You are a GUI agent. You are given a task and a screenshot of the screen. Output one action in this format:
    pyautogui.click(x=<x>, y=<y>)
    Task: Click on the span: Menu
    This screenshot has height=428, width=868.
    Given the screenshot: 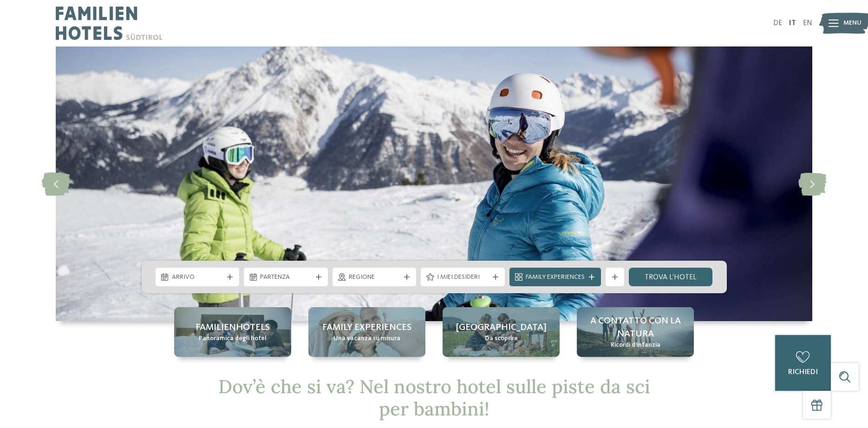 What is the action you would take?
    pyautogui.click(x=853, y=24)
    